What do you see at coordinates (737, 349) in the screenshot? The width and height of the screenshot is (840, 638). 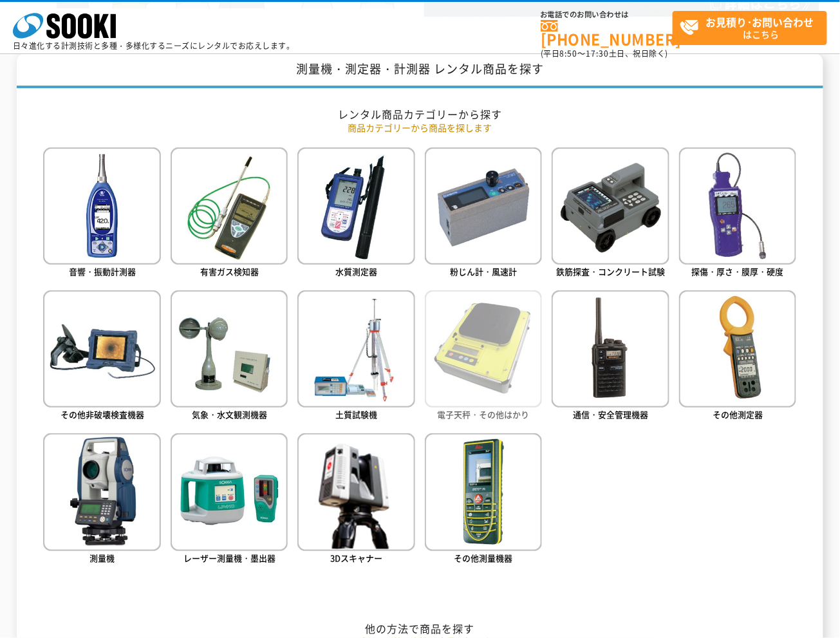 I see `img: その他測定器` at bounding box center [737, 349].